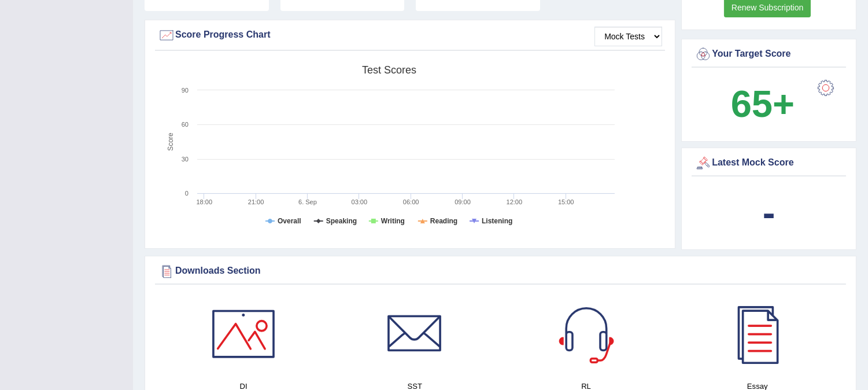  Describe the element at coordinates (341, 221) in the screenshot. I see `tspan: Speaking` at that location.